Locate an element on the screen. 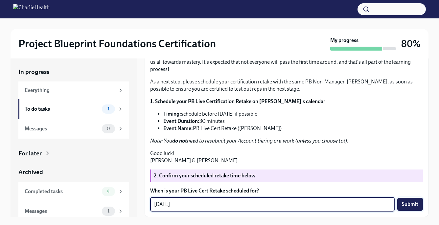 The width and height of the screenshot is (439, 225). div: In progress is located at coordinates (74, 72).